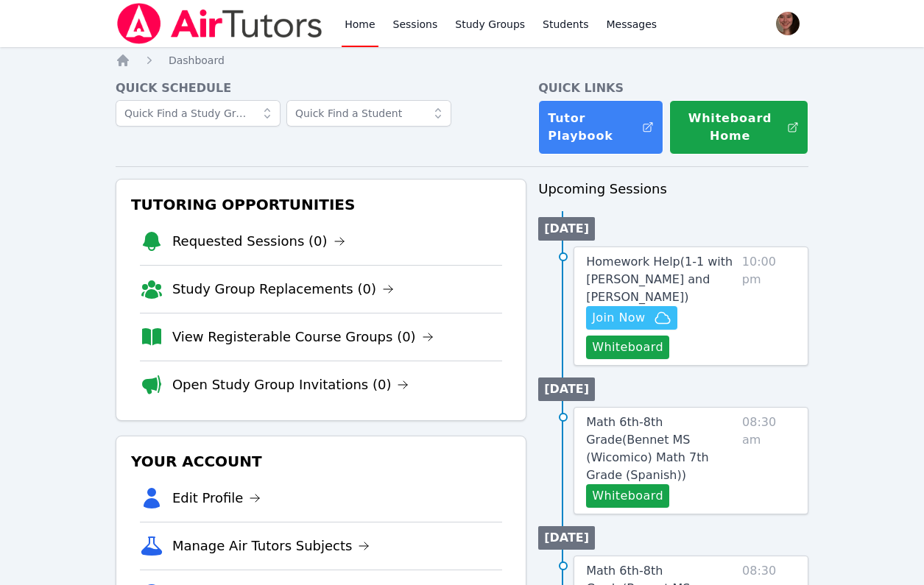 The image size is (924, 585). Describe the element at coordinates (632, 318) in the screenshot. I see `button: Join Now` at that location.